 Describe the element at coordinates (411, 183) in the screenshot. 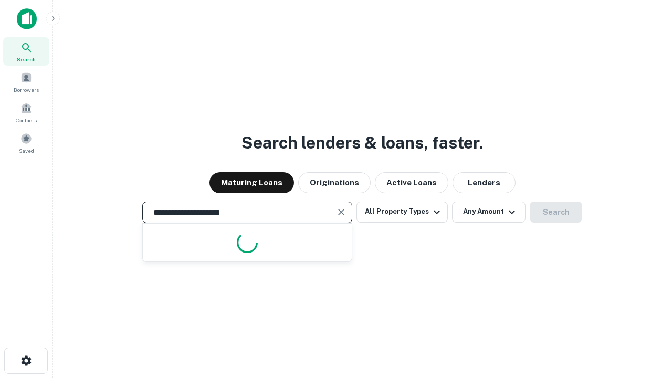

I see `button: Active Loans` at that location.